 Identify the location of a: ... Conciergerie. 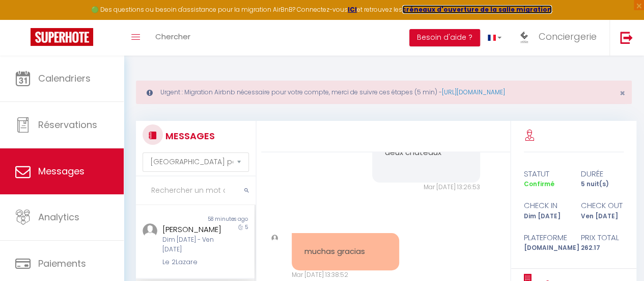
(559, 38).